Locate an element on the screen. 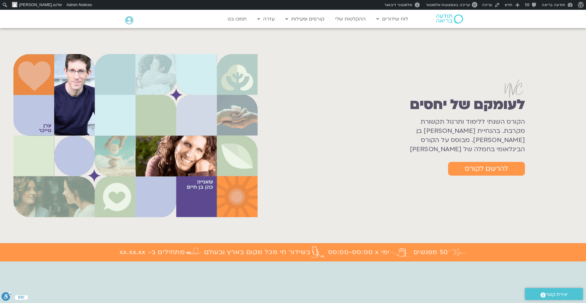 This screenshot has width=586, height=303. img: תודעה בריאה is located at coordinates (450, 19).